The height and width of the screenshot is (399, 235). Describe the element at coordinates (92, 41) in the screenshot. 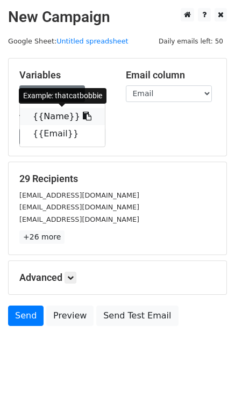

I see `a: Untitled spreadsheet` at that location.